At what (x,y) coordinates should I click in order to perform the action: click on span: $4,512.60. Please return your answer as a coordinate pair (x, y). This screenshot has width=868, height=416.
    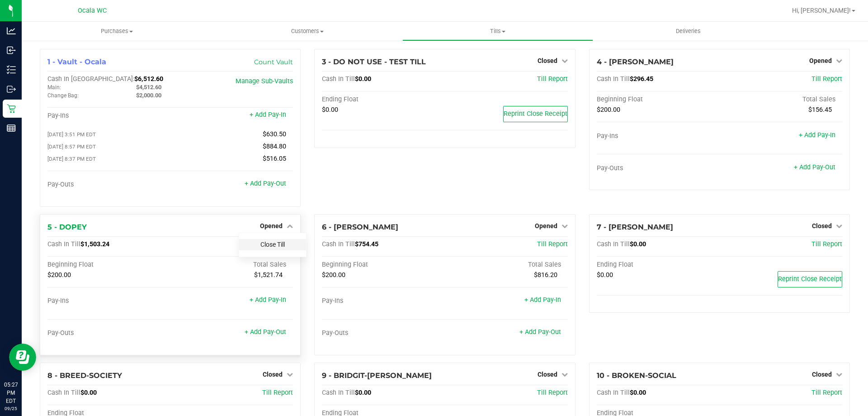
    Looking at the image, I should click on (149, 87).